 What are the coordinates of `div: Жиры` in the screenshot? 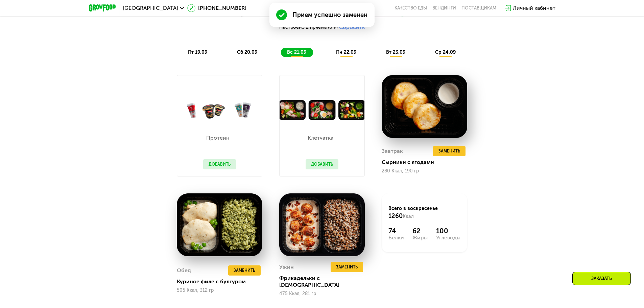 It's located at (420, 237).